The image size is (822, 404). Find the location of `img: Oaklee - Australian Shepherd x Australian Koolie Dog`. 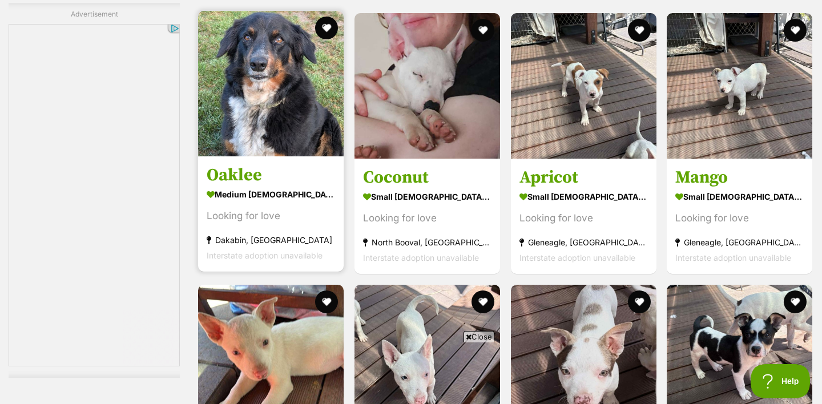

img: Oaklee - Australian Shepherd x Australian Koolie Dog is located at coordinates (271, 83).